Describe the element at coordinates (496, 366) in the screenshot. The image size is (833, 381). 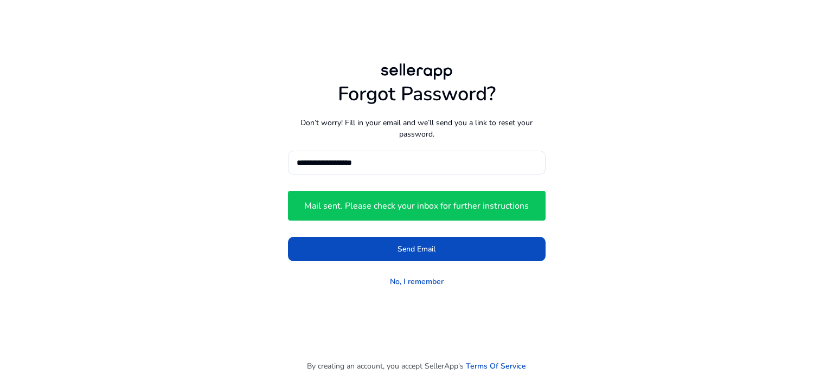
I see `a: Terms Of Service` at that location.